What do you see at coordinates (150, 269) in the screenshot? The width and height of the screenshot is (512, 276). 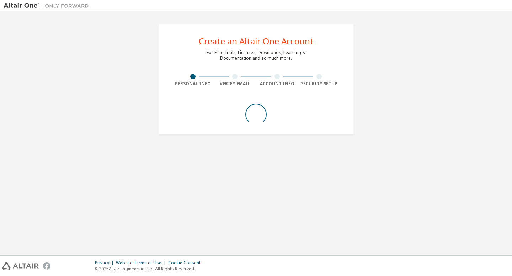 I see `p: © 2025 Altair Engineering, Inc. All Rights Reserved.` at bounding box center [150, 269].